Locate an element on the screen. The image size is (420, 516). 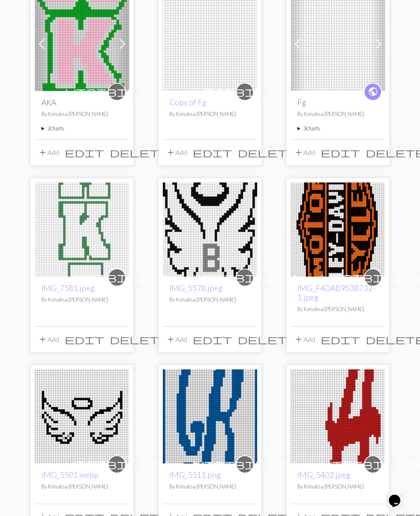
a: IMG_7581.jpeg is located at coordinates (82, 228).